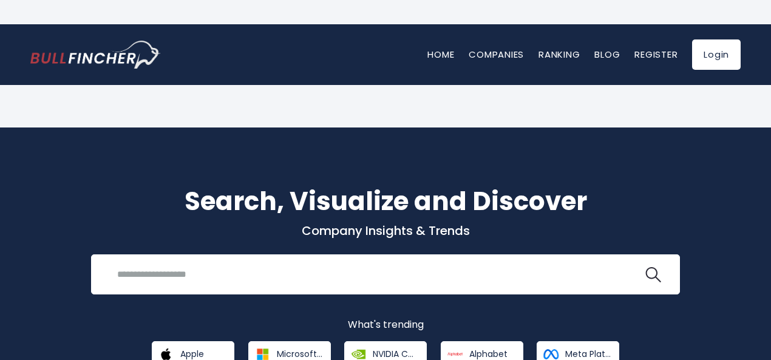  Describe the element at coordinates (607, 54) in the screenshot. I see `a: Blog` at that location.